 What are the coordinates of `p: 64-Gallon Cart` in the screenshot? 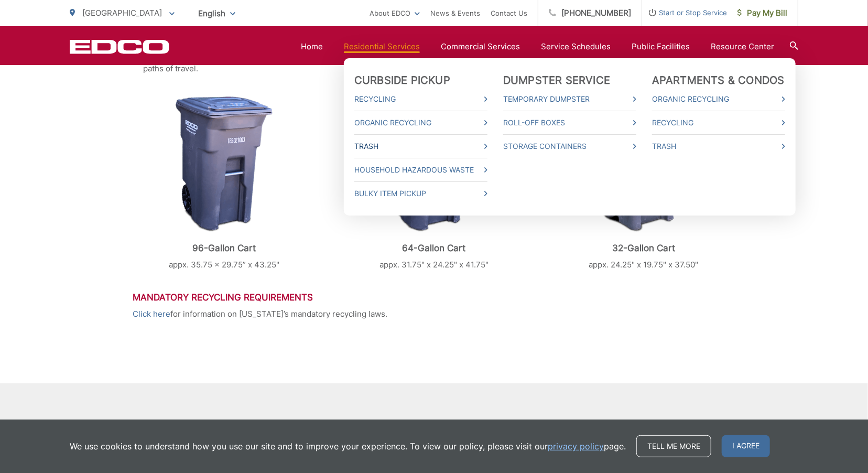 It's located at (434, 248).